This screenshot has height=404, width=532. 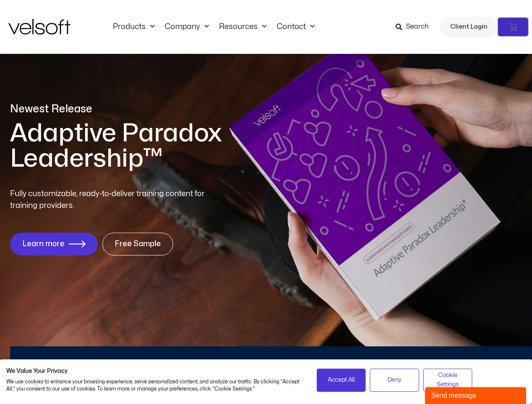 What do you see at coordinates (164, 109) in the screenshot?
I see `p: Newest Release` at bounding box center [164, 109].